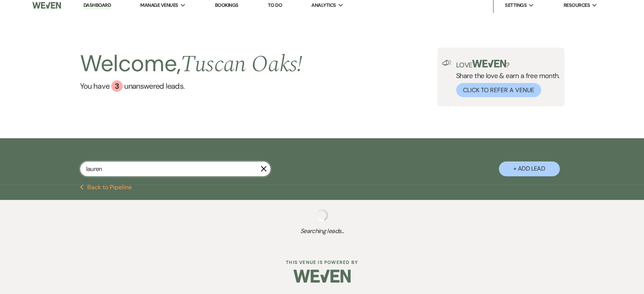 This screenshot has width=644, height=294. What do you see at coordinates (508, 64) in the screenshot?
I see `p: Love ?` at bounding box center [508, 64].